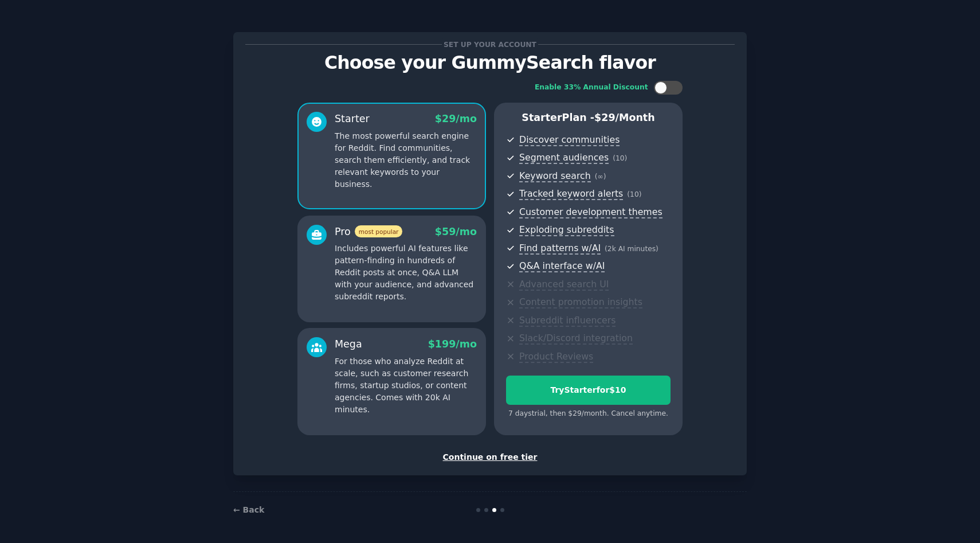 Image resolution: width=980 pixels, height=543 pixels. I want to click on p: For those who analyze Reddit at scale, such as customer research firms, startup studios, or conte..., so click(406, 385).